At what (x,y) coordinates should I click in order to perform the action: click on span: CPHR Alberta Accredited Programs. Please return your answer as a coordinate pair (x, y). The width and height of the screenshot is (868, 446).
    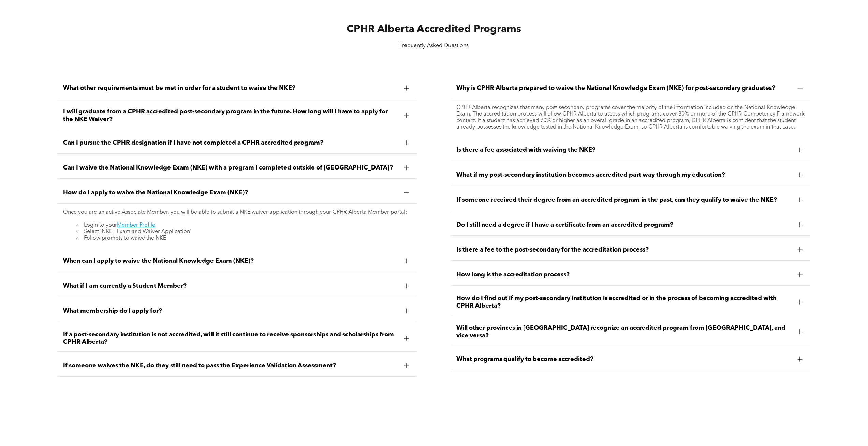
    Looking at the image, I should click on (434, 30).